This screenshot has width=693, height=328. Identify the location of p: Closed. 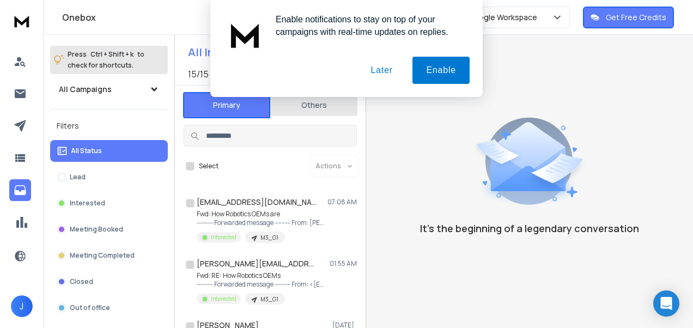
(81, 282).